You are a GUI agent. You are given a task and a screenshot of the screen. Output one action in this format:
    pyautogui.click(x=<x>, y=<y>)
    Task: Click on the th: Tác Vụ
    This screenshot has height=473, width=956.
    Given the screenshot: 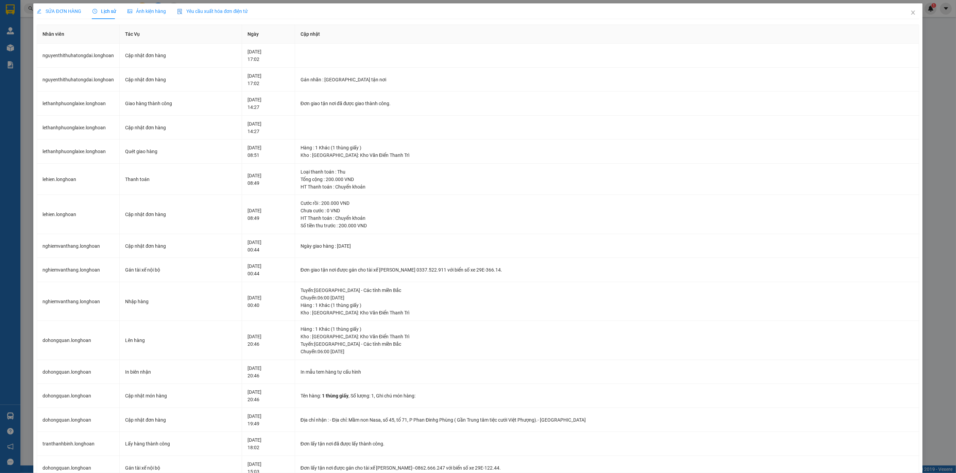 What is the action you would take?
    pyautogui.click(x=181, y=34)
    